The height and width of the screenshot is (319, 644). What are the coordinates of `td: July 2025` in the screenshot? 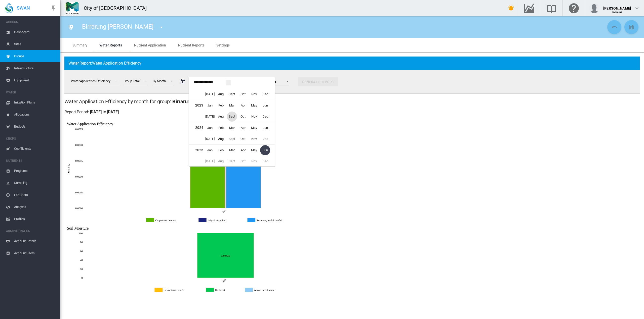 It's located at (210, 161).